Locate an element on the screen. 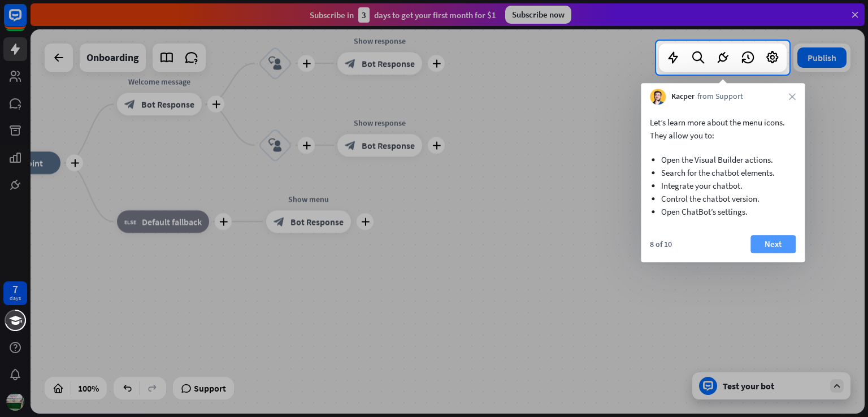  p: Let’s learn more about the menu icons. They allow you to: is located at coordinates (723, 129).